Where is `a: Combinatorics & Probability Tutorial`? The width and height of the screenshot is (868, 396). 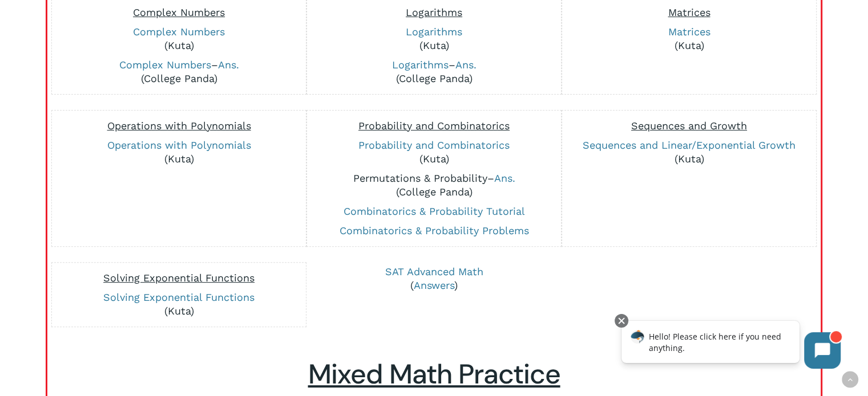
a: Combinatorics & Probability Tutorial is located at coordinates (434, 211).